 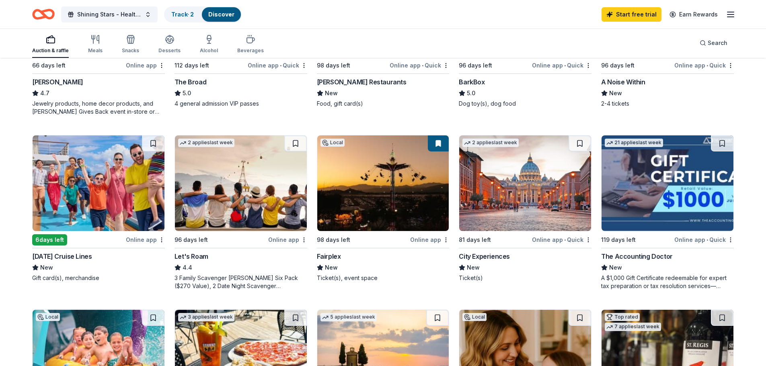 I want to click on div: 4 general admission VIP passes, so click(x=241, y=104).